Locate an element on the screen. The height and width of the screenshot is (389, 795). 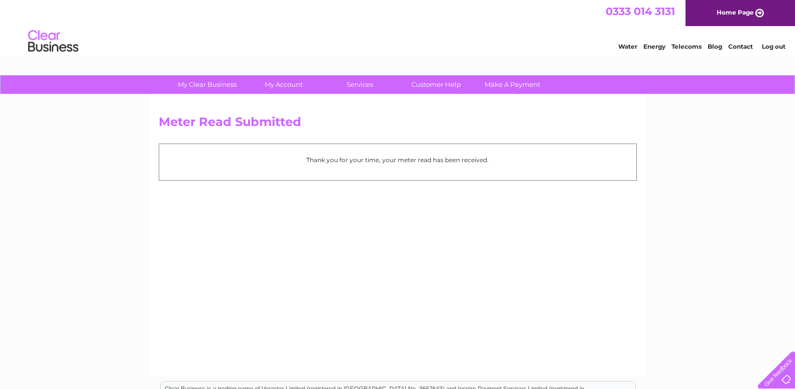
img: logo.png is located at coordinates (53, 41).